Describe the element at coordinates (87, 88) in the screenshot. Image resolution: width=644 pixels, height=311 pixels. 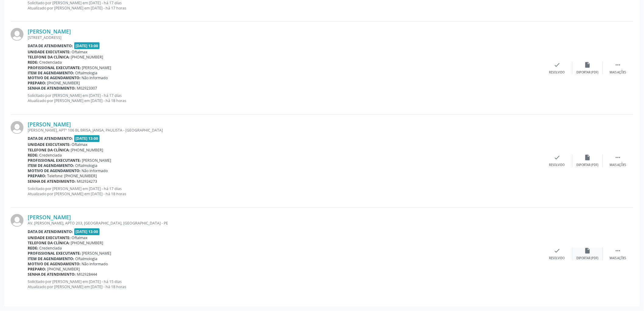
I see `span: M02923307` at that location.